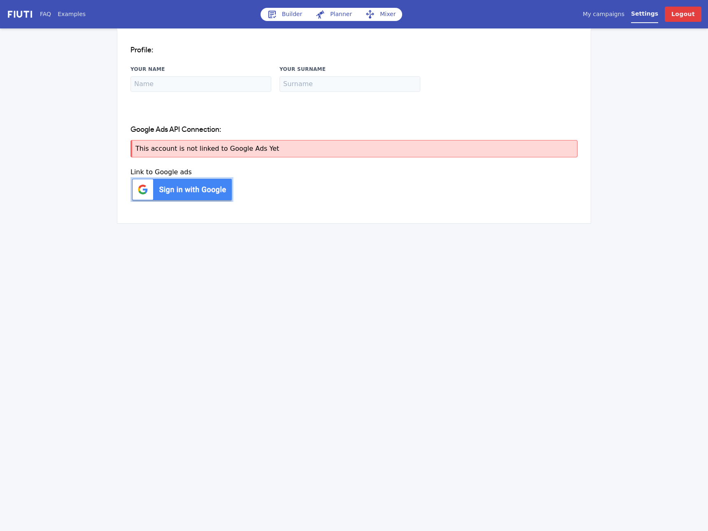 Image resolution: width=708 pixels, height=531 pixels. Describe the element at coordinates (45, 14) in the screenshot. I see `a: FAQ` at that location.